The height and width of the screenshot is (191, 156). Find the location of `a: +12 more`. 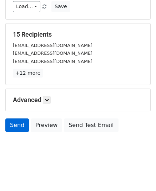

a: +12 more is located at coordinates (28, 73).